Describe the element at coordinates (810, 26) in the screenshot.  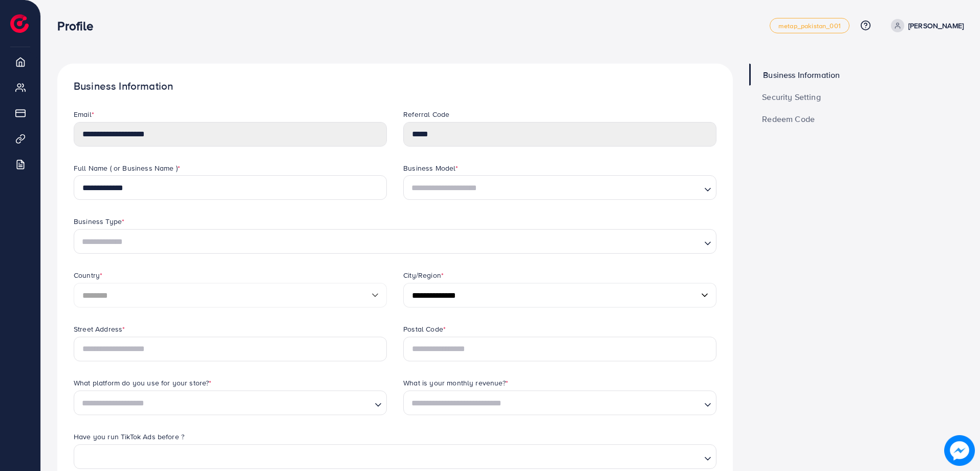
I see `a: metap_pakistan_001` at that location.